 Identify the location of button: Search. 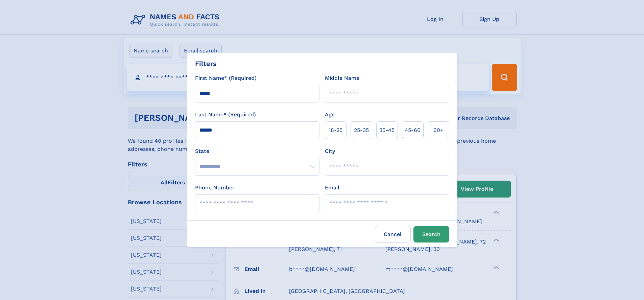
(431, 235).